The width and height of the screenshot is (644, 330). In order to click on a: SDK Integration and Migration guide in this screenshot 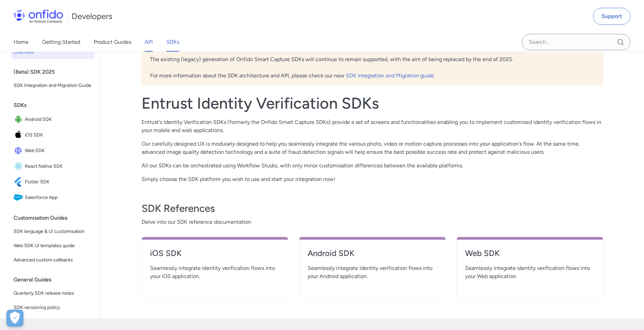, I will do `click(390, 75)`.